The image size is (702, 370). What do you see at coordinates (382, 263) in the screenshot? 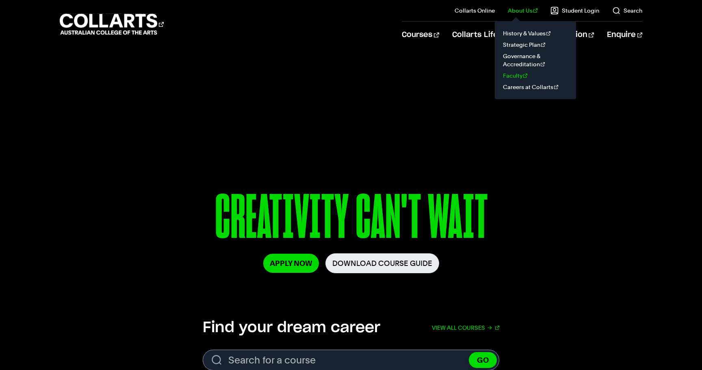
I see `a: Download Course Guide` at bounding box center [382, 263].